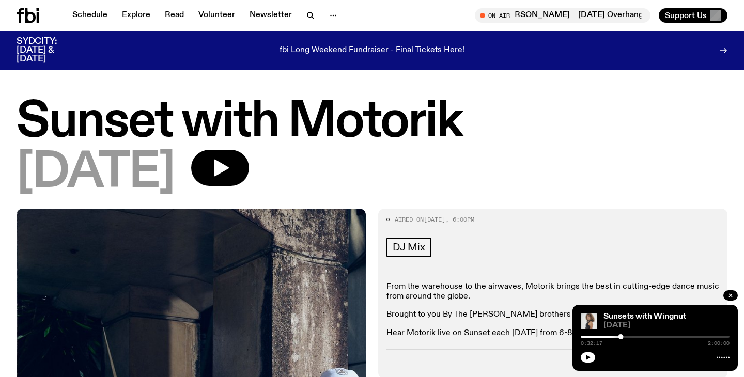  Describe the element at coordinates (589, 322) in the screenshot. I see `img: Tangela looks past her left shoulder into the camera with an inquisitive look. She is wearing a s...` at that location.